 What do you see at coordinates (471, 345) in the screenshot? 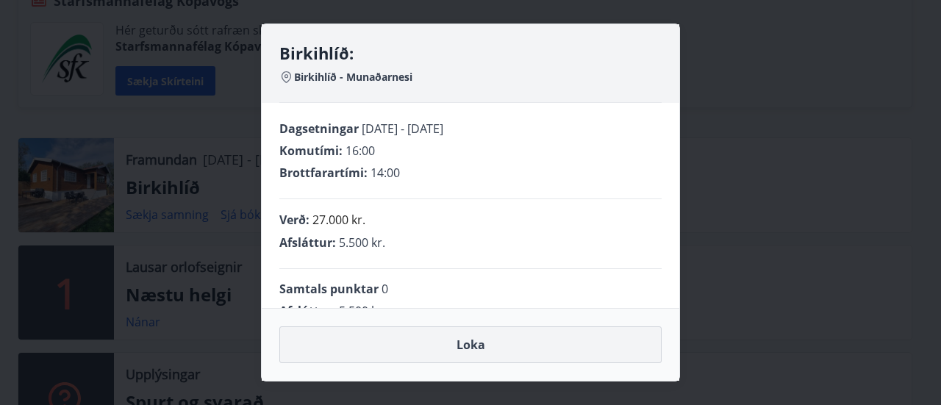
I see `button: Loka` at bounding box center [471, 345].